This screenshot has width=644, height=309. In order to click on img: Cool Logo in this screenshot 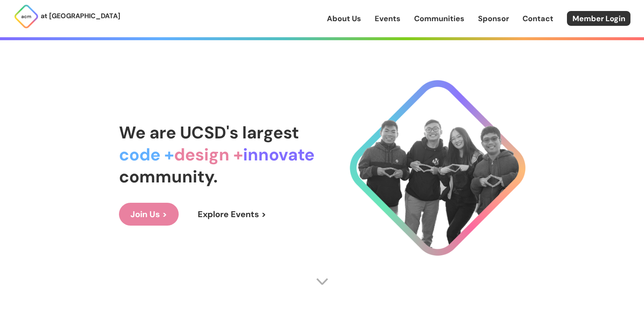, I will do `click(437, 168)`.